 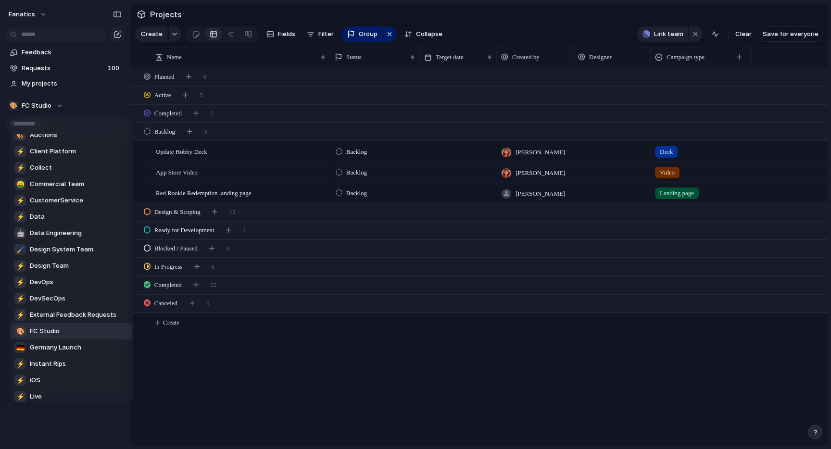 What do you see at coordinates (37, 217) in the screenshot?
I see `span: Data` at bounding box center [37, 217].